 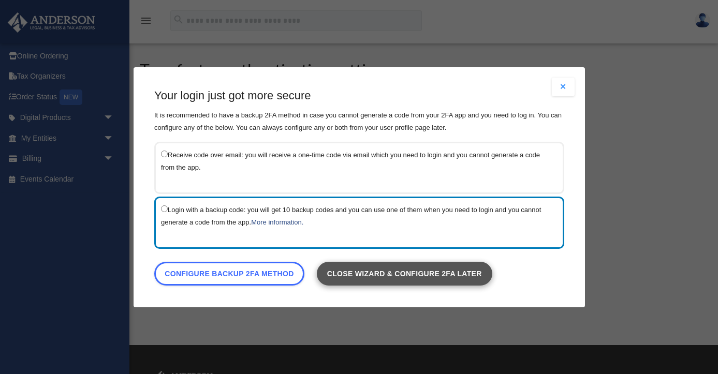 I want to click on label: Receive code over email: you will receive a one-time code via email which you need to login and y..., so click(x=354, y=160).